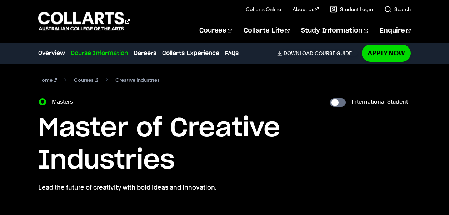  Describe the element at coordinates (317, 53) in the screenshot. I see `a: DownloadCourse Guide` at that location.